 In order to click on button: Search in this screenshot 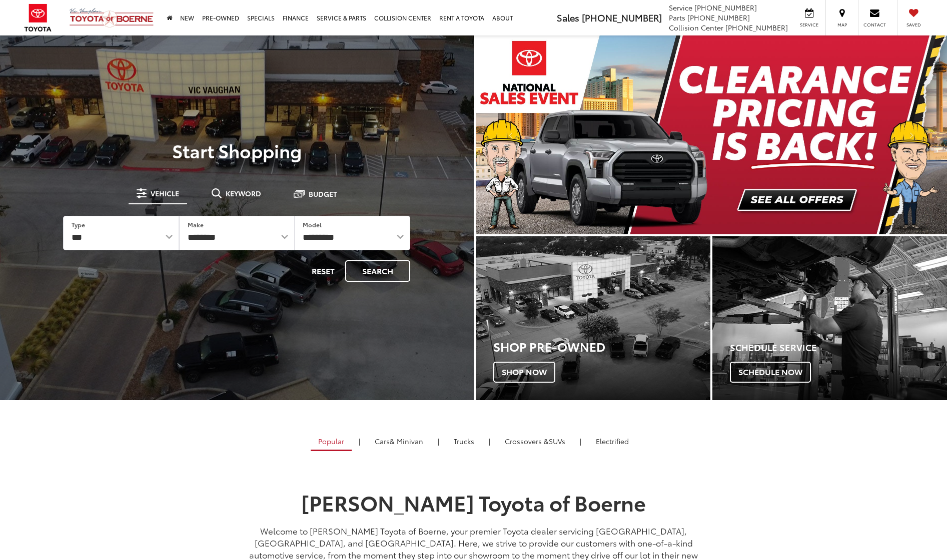, I will do `click(378, 271)`.